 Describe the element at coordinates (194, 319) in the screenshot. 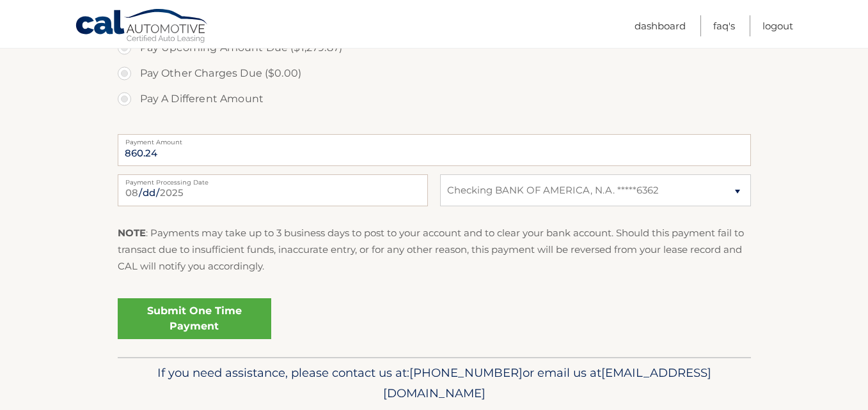

I see `a: Submit One Time Payment` at that location.